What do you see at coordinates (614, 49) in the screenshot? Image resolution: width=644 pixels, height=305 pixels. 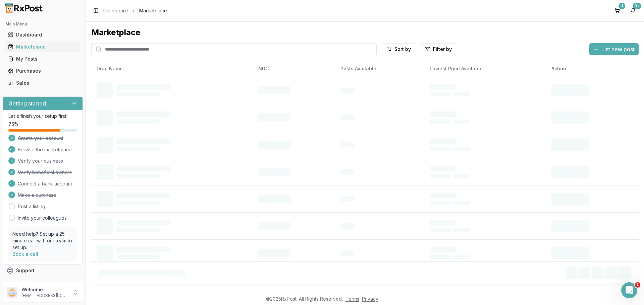 I see `button: List new post` at bounding box center [614, 49].